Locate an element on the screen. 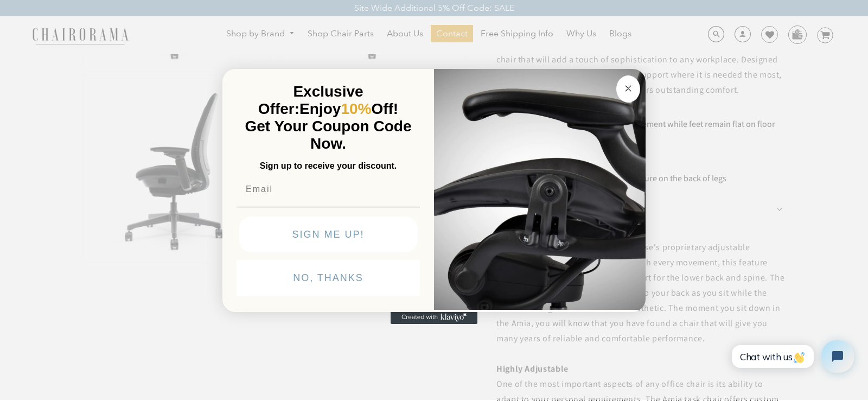  span: Chat with us is located at coordinates (53, 26).